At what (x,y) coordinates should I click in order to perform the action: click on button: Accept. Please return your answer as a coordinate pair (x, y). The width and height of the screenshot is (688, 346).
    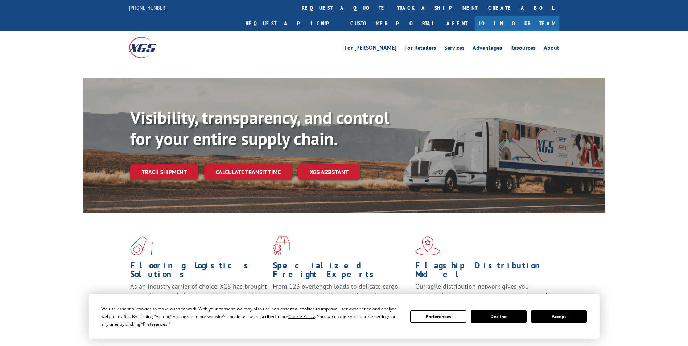
    Looking at the image, I should click on (559, 317).